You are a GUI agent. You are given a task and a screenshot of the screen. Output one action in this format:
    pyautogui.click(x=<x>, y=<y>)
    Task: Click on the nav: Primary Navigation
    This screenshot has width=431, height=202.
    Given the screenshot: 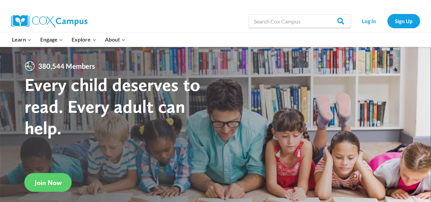 What is the action you would take?
    pyautogui.click(x=69, y=40)
    